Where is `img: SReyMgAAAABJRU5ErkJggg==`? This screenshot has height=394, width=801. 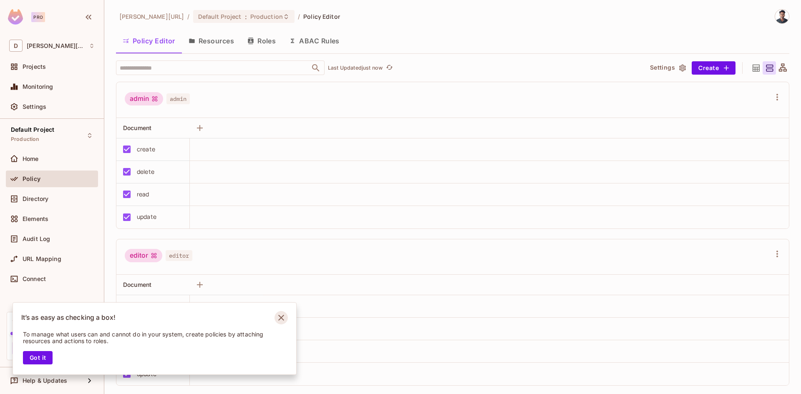 img: SReyMgAAAABJRU5ErkJggg== is located at coordinates (15, 17).